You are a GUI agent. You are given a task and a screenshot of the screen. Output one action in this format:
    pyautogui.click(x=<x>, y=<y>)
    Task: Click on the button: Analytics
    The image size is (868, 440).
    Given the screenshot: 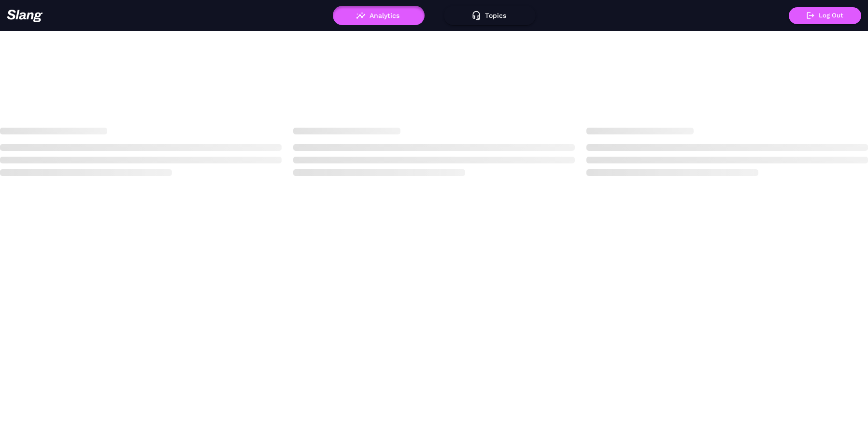 What is the action you would take?
    pyautogui.click(x=378, y=16)
    